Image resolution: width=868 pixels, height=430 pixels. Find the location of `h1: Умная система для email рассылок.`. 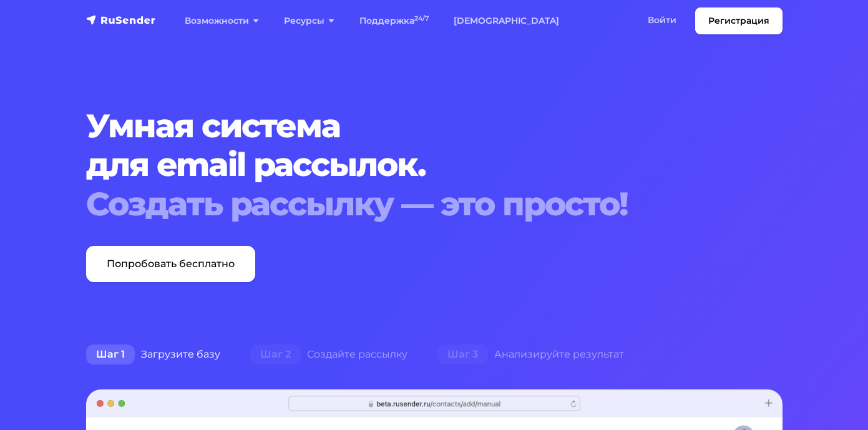

h1: Умная система для email рассылок. is located at coordinates (434, 164).